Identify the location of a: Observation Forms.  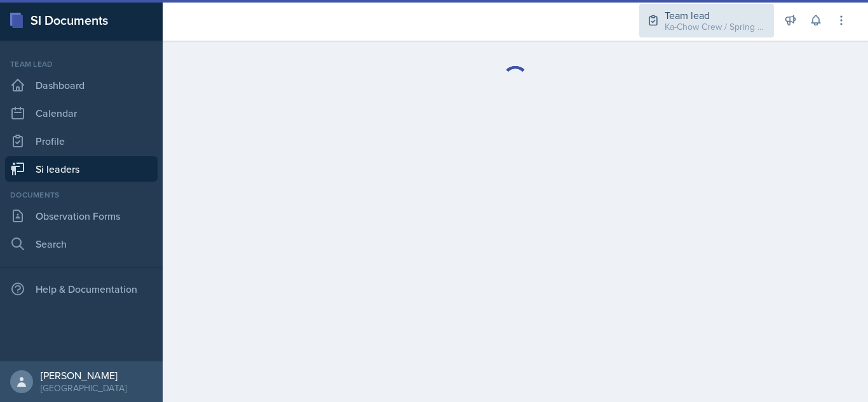
(82, 216).